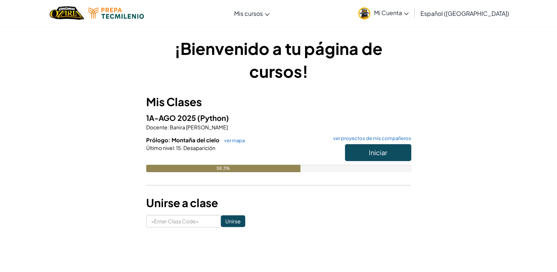 This screenshot has height=272, width=557. Describe the element at coordinates (383, 13) in the screenshot. I see `a: Mi Cuenta` at that location.